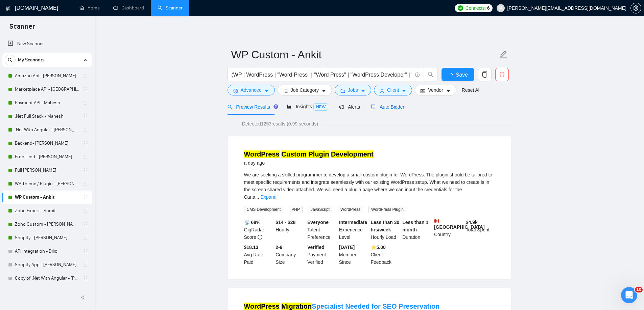  What do you see at coordinates (480, 230) in the screenshot?
I see `div: Total Spent` at bounding box center [480, 230].